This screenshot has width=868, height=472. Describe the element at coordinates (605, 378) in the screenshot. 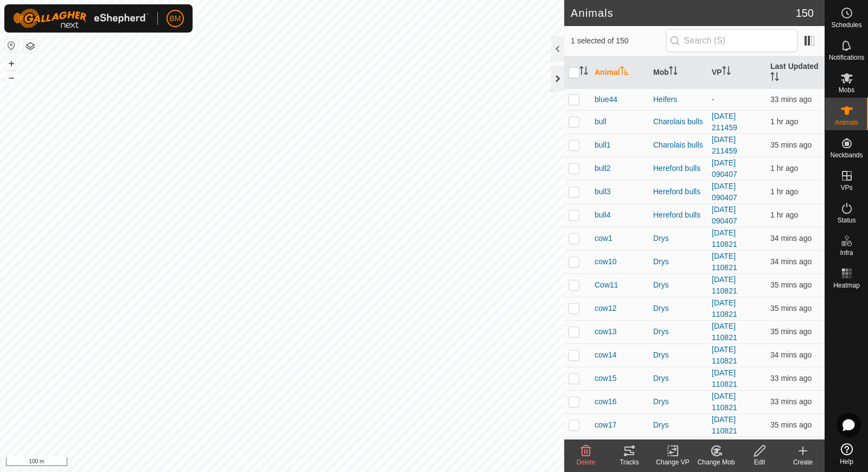

I see `span: cow15` at that location.